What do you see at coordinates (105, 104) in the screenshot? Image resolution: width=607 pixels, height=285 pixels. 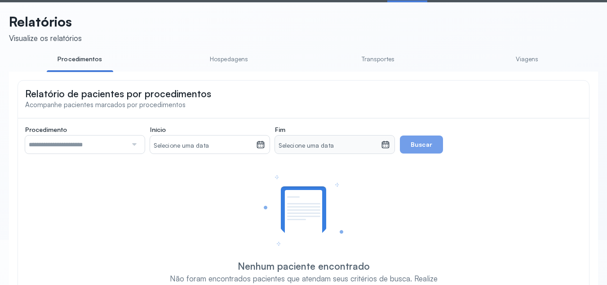 I see `span: Acompanhe pacientes marcados por procedimentos` at bounding box center [105, 104].